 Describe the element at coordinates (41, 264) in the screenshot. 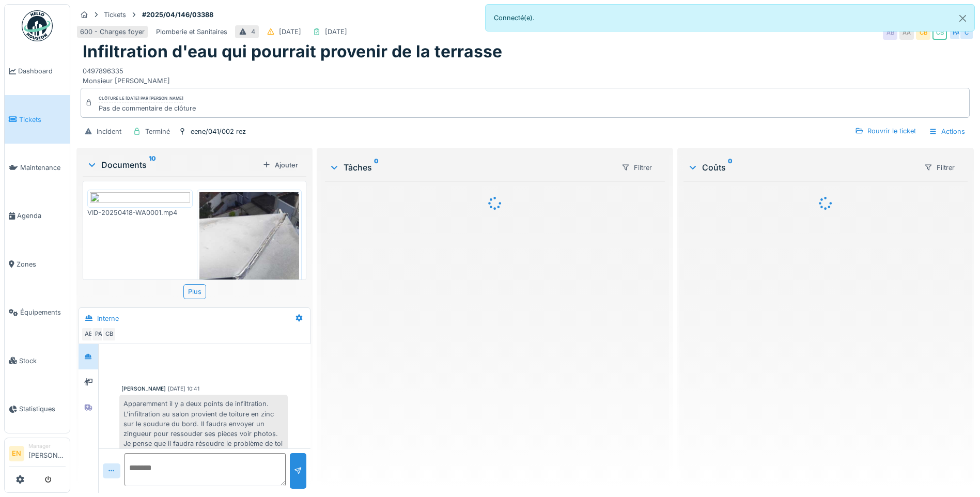

I see `span: Zones` at that location.